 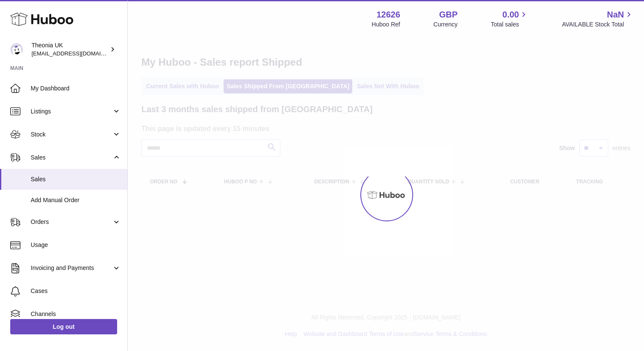 I want to click on img: info@theonia.co.uk, so click(x=17, y=49).